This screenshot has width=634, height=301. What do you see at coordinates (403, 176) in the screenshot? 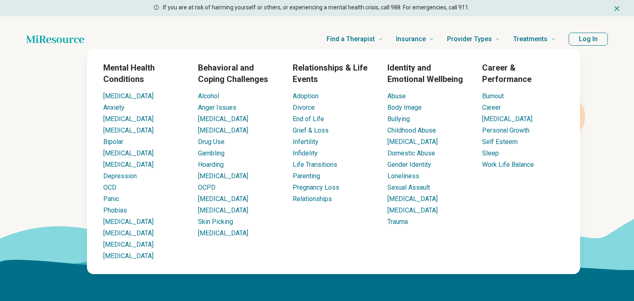
I see `a: Loneliness` at bounding box center [403, 176].